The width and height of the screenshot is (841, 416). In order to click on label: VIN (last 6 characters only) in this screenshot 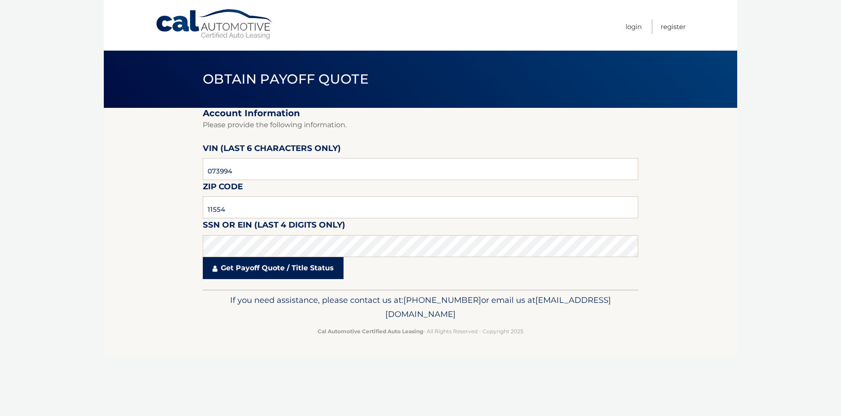, I will do `click(272, 150)`.